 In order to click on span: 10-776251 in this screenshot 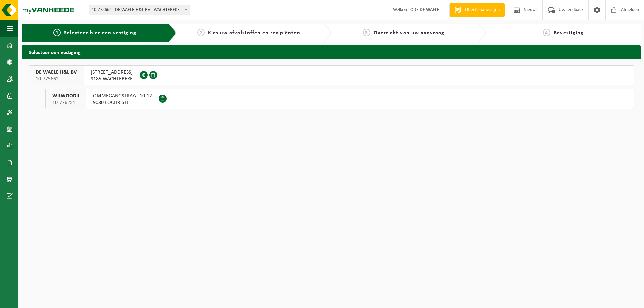, I will do `click(65, 102)`.